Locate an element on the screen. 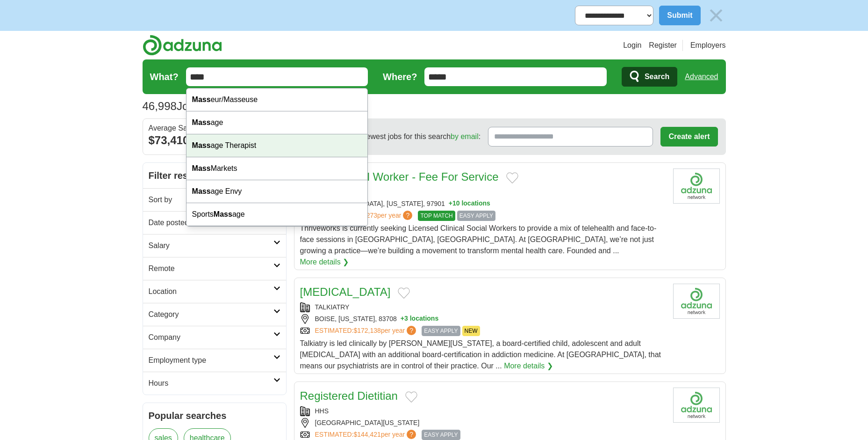 Image resolution: width=868 pixels, height=440 pixels. h2: Remote is located at coordinates (211, 269).